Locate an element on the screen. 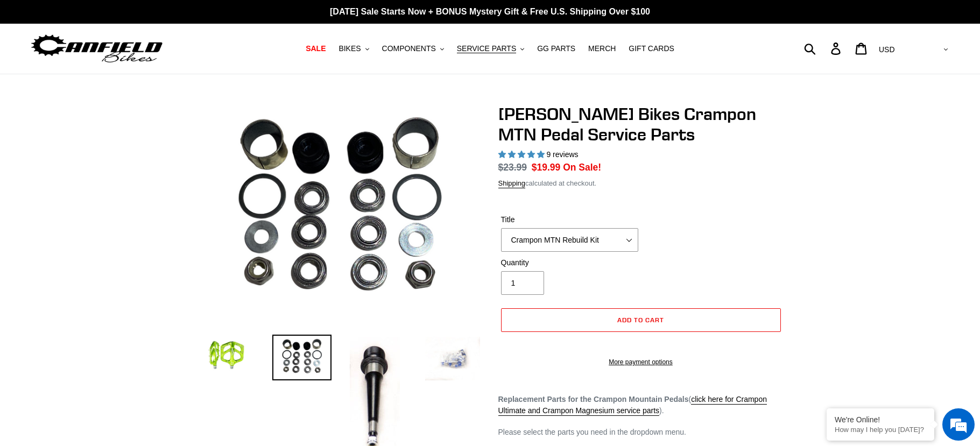 The height and width of the screenshot is (446, 980). span: COMPONENTS is located at coordinates (409, 48).